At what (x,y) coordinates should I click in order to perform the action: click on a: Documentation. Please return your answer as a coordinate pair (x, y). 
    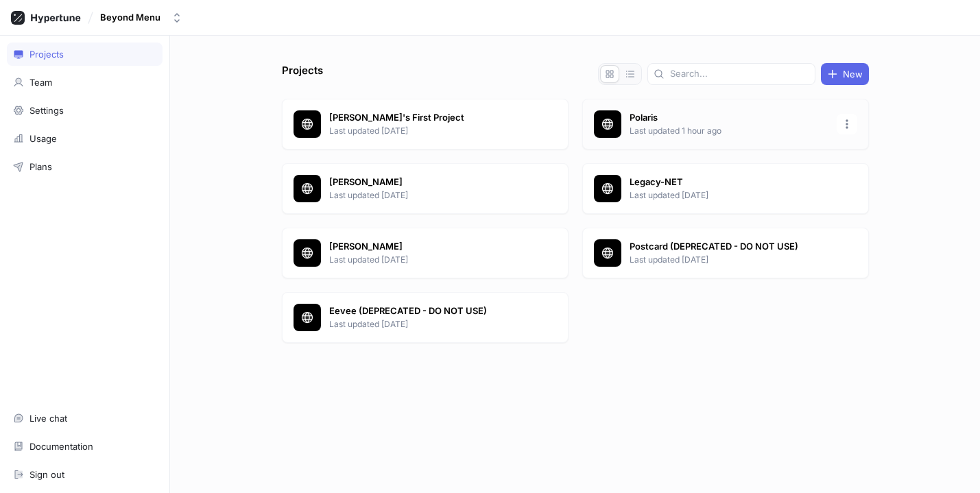
    Looking at the image, I should click on (84, 446).